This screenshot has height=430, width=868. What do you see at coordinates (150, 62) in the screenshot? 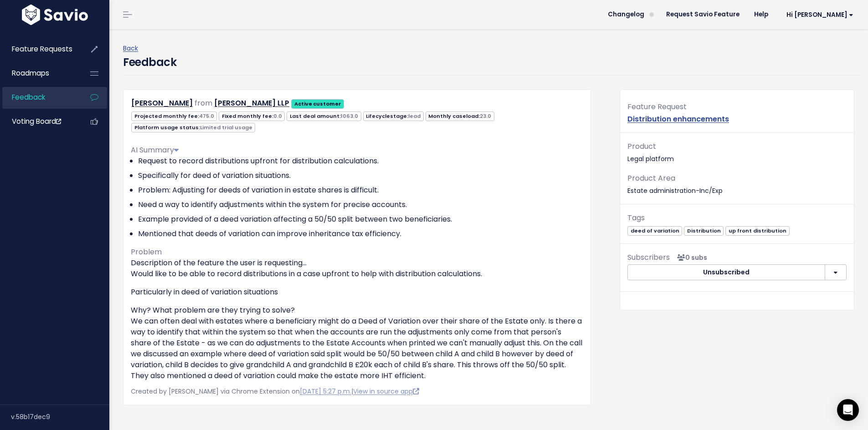
I see `h4: Feedback` at bounding box center [150, 62].